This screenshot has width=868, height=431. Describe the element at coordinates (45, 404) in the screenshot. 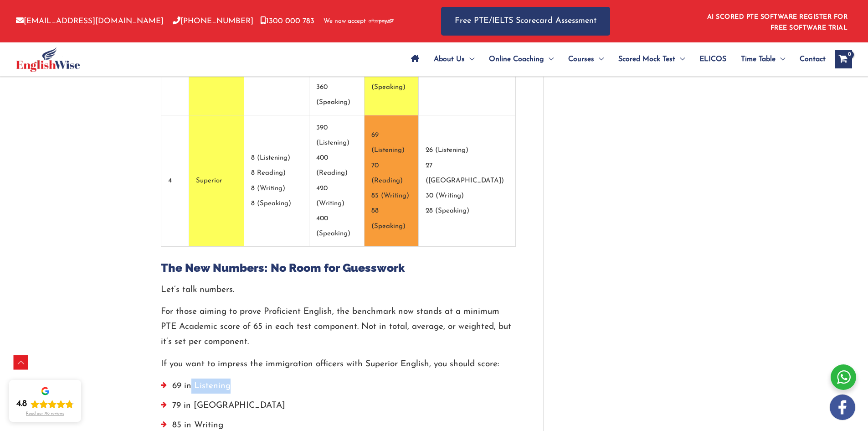

I see `div: Rating: 4.8 out of 5` at that location.